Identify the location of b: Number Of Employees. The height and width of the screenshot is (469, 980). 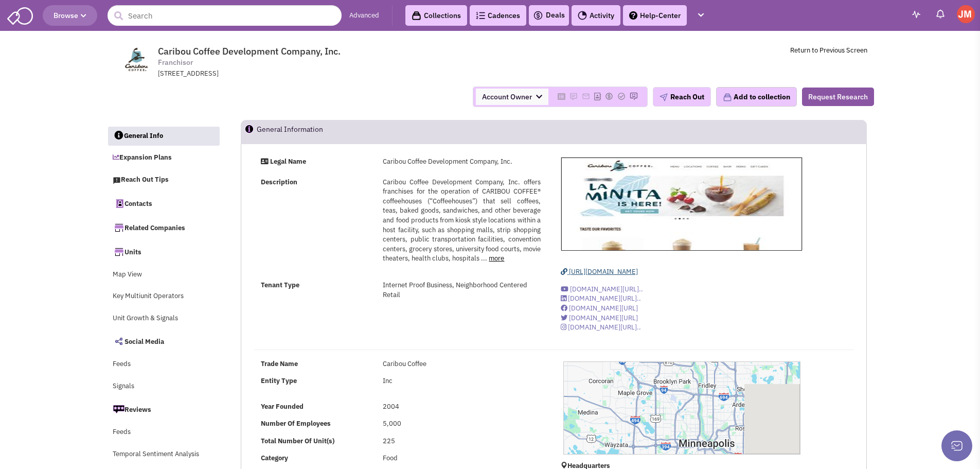
(296, 423).